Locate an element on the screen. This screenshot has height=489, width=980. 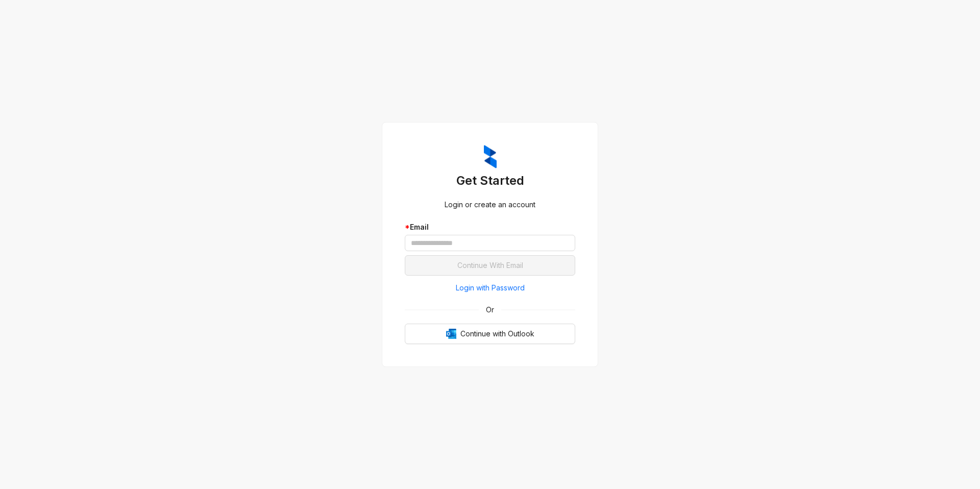
div: Login or create an account is located at coordinates (490, 204).